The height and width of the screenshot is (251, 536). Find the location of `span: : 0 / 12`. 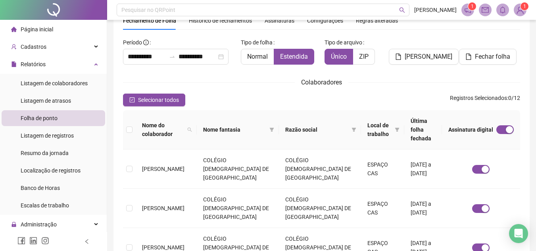

span: : 0 / 12 is located at coordinates (485, 100).